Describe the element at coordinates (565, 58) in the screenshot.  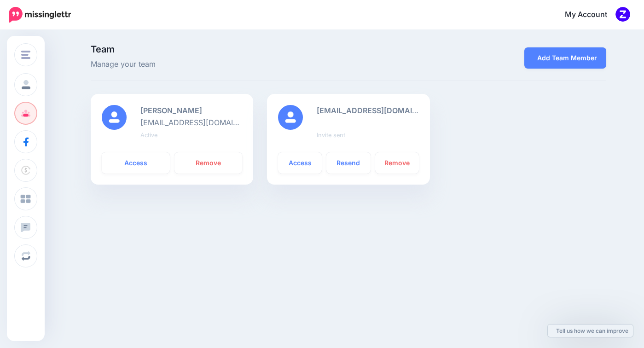
I see `a: Add Team Member` at that location.